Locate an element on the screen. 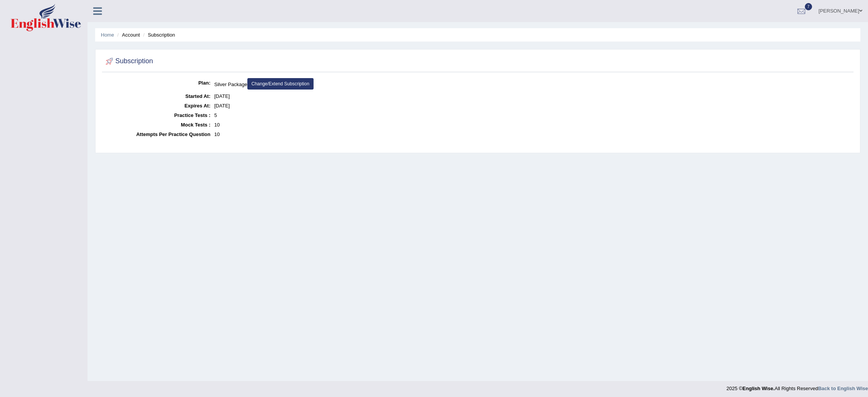 The height and width of the screenshot is (397, 868). a: Back to English Wise is located at coordinates (843, 388).